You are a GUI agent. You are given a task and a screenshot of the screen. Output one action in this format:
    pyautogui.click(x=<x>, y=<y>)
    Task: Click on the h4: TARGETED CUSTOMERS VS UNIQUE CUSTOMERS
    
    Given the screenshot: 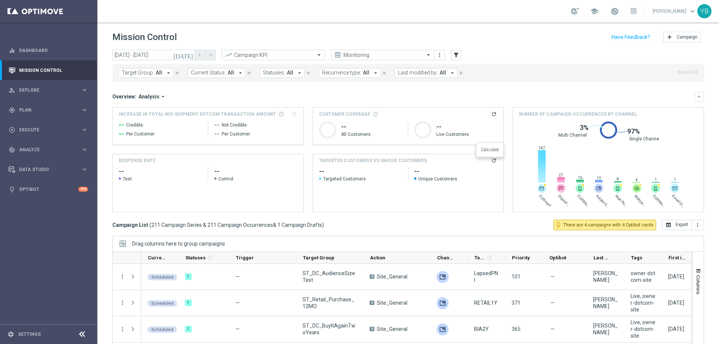 What is the action you would take?
    pyautogui.click(x=373, y=161)
    